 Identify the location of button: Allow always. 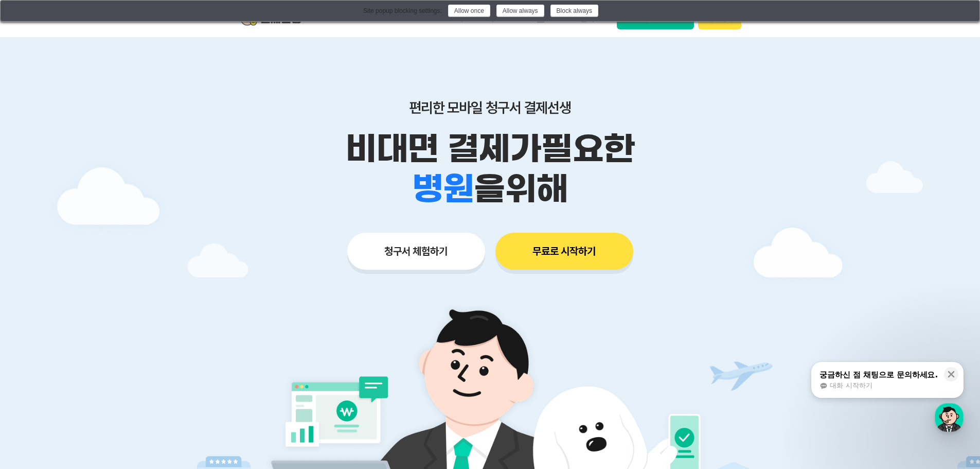
(520, 11).